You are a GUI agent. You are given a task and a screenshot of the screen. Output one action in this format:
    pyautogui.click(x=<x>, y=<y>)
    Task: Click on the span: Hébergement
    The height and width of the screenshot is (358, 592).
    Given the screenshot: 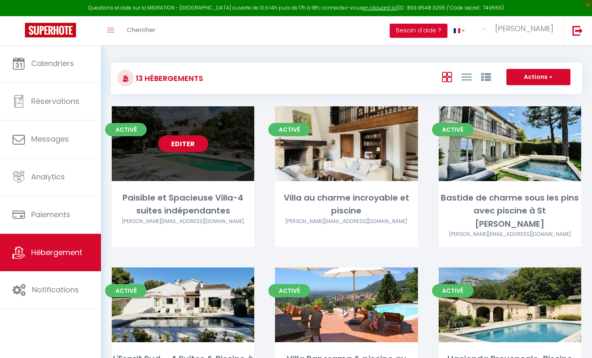 What is the action you would take?
    pyautogui.click(x=57, y=252)
    